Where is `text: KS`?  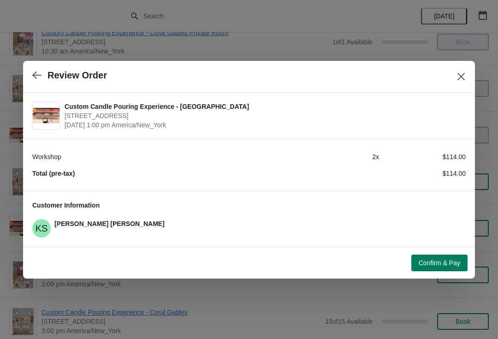 text: KS is located at coordinates (42, 228).